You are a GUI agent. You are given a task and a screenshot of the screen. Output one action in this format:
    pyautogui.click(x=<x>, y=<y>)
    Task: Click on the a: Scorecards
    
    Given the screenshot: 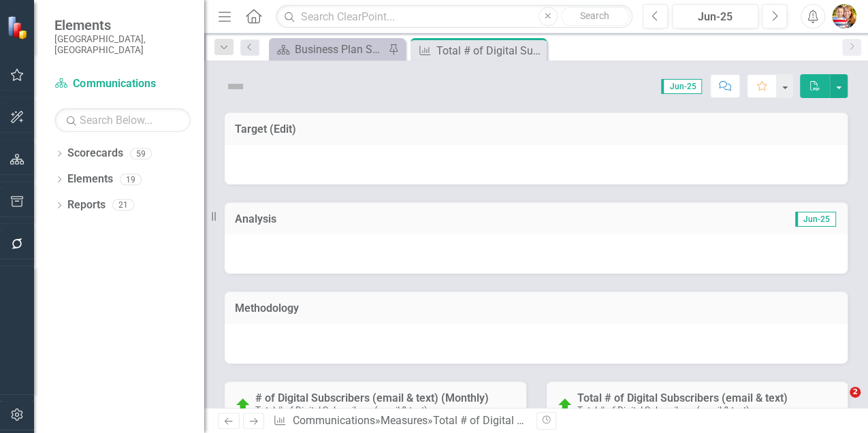 What is the action you would take?
    pyautogui.click(x=95, y=153)
    